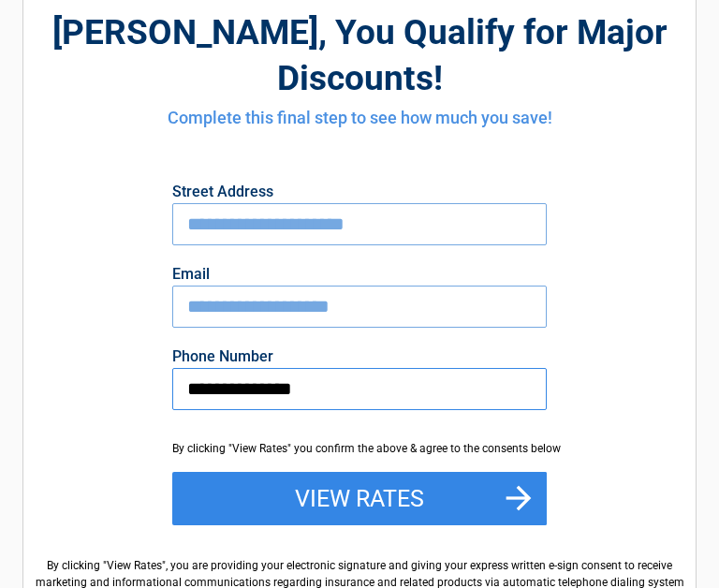  What do you see at coordinates (359, 499) in the screenshot?
I see `button: View Rates` at bounding box center [359, 499].